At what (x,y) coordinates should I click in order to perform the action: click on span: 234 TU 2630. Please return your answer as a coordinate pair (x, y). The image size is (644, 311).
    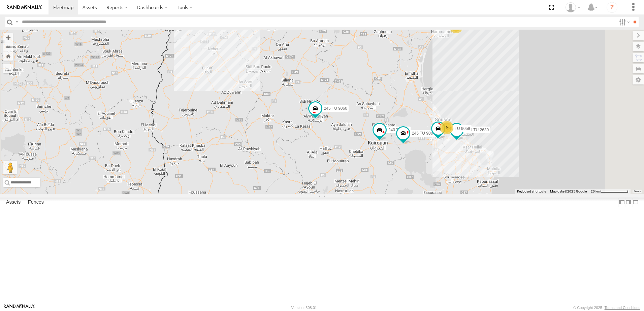
    Looking at the image, I should click on (477, 130).